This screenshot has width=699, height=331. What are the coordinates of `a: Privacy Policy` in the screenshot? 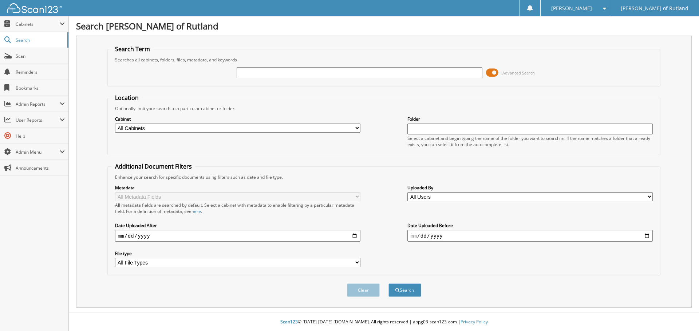 It's located at (474, 322).